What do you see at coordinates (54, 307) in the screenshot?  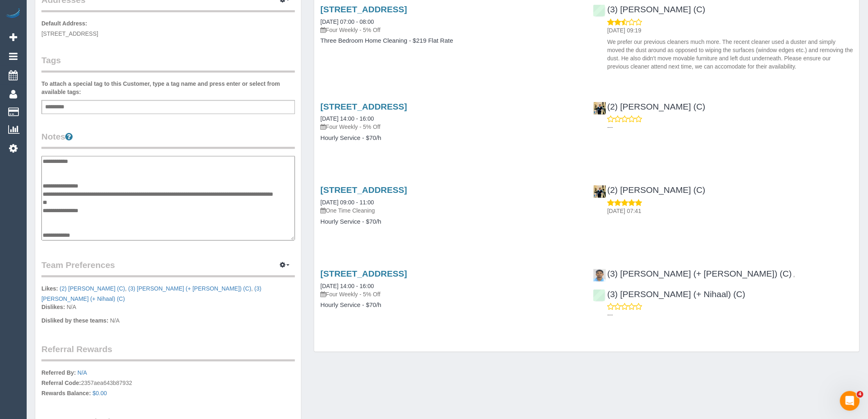 I see `label: Dislikes:` at bounding box center [54, 307].